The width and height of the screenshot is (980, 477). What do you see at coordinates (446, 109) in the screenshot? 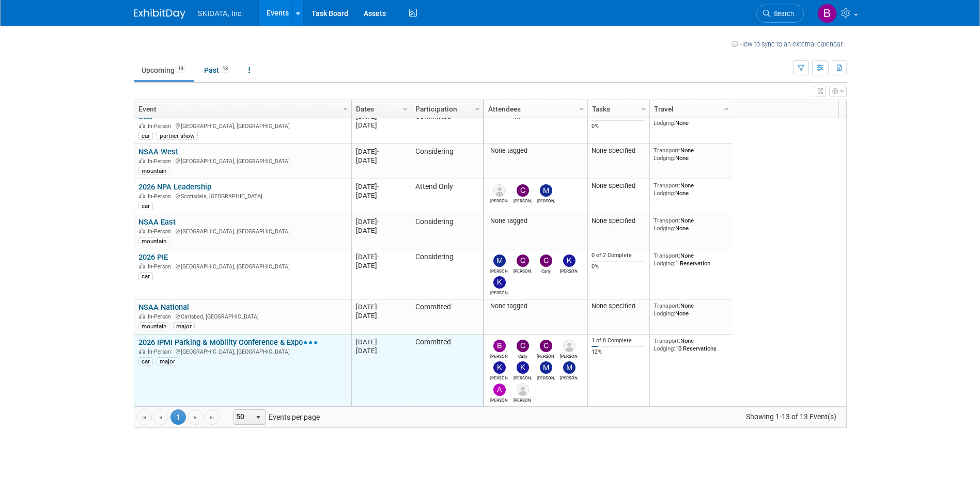
I see `a: Participation` at bounding box center [446, 109].